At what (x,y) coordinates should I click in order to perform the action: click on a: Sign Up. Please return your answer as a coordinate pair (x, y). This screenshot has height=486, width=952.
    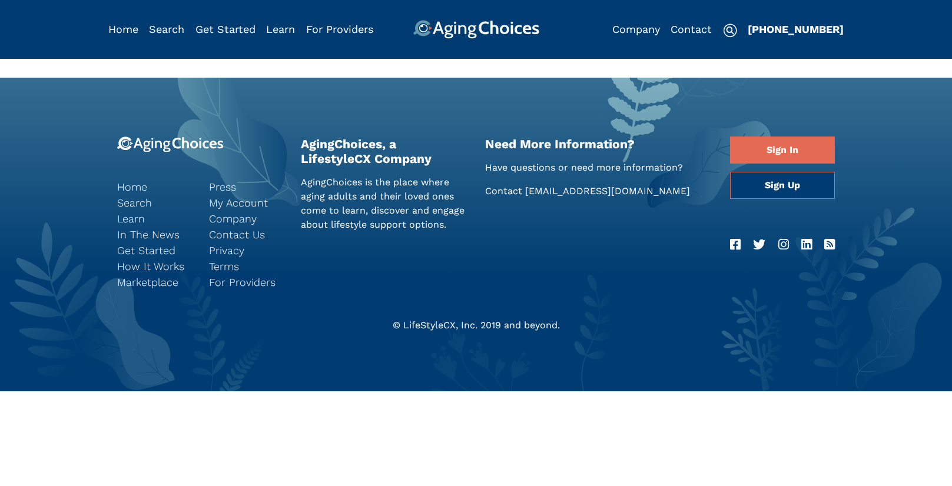
    Looking at the image, I should click on (782, 185).